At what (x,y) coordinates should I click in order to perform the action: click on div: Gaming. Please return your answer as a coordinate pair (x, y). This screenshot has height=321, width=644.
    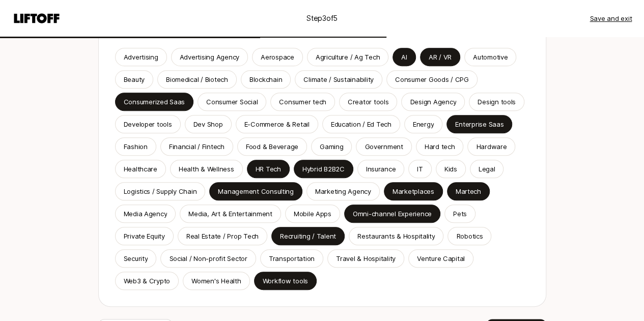
    Looking at the image, I should click on (331, 147).